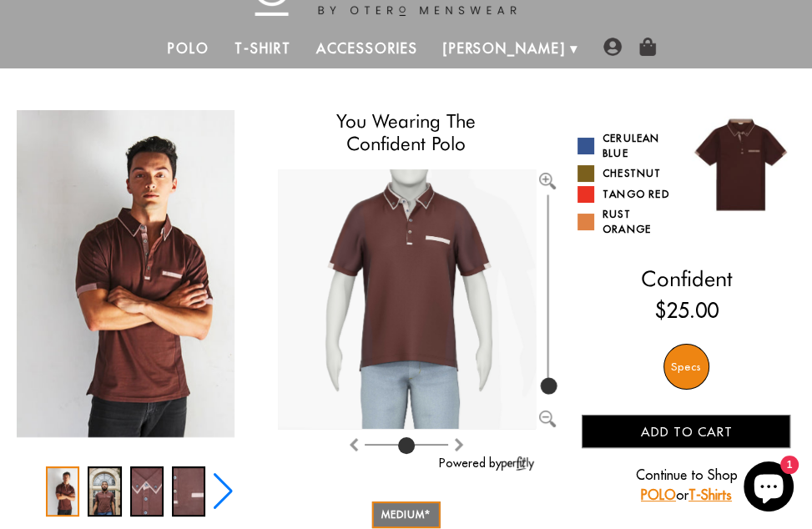 The width and height of the screenshot is (812, 529). Describe the element at coordinates (686, 431) in the screenshot. I see `span: Add to cart` at that location.